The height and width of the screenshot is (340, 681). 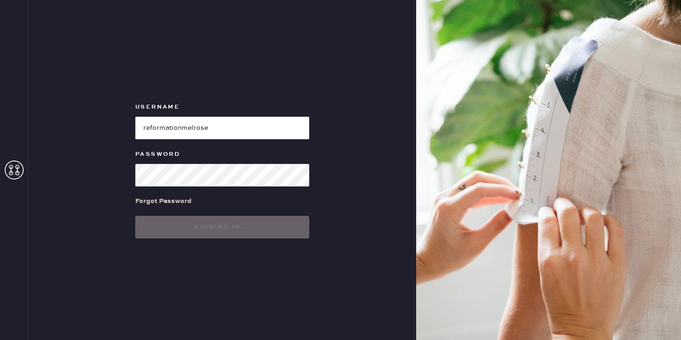 What do you see at coordinates (222, 227) in the screenshot?
I see `button: Signing in...` at bounding box center [222, 227].